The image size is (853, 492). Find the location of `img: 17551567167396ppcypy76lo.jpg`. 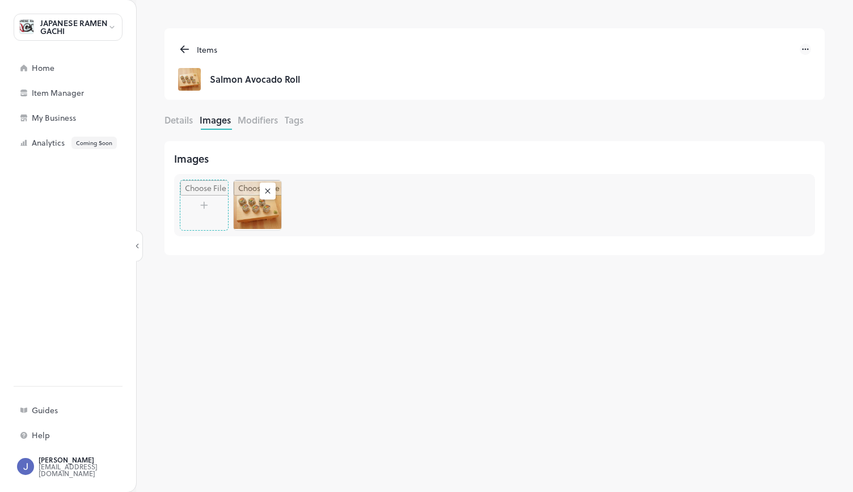

img: 17551567167396ppcypy76lo.jpg is located at coordinates (189, 79).